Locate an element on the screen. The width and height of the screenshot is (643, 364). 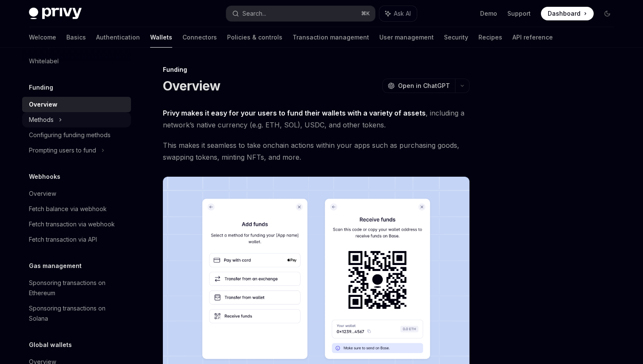
span: Open in ChatGPT is located at coordinates (424, 86).